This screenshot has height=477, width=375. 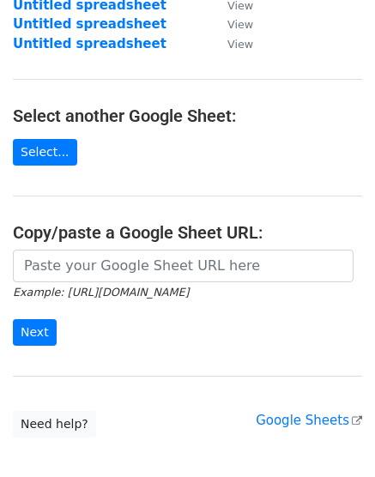 I want to click on a: Select..., so click(x=45, y=152).